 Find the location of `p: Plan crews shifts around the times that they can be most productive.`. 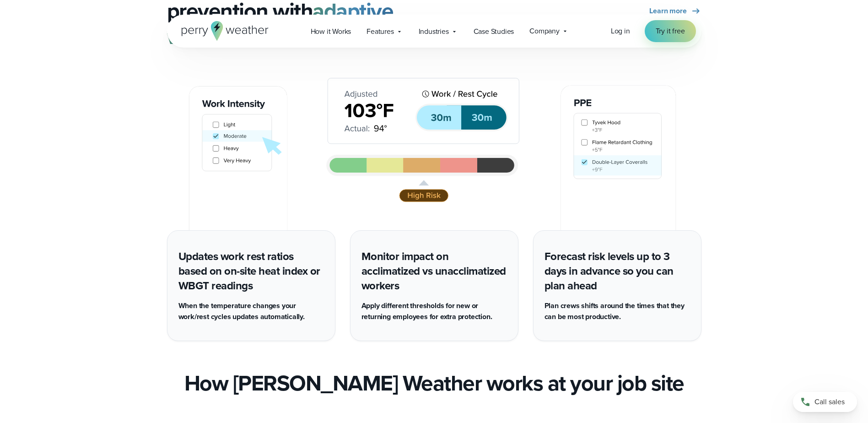

p: Plan crews shifts around the times that they can be most productive. is located at coordinates (618, 312).